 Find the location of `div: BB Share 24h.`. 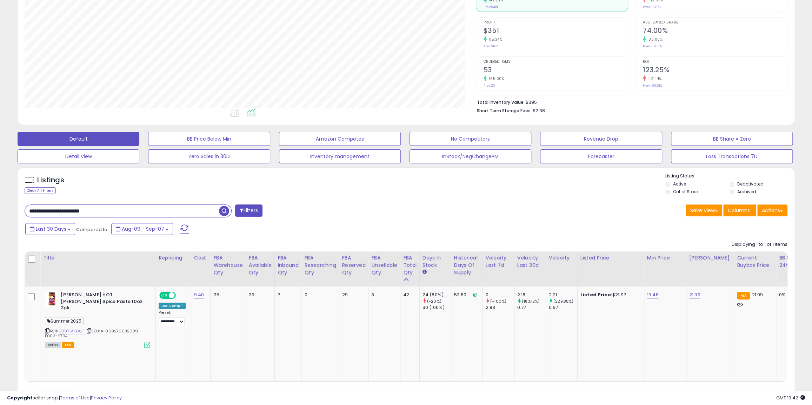

div: BB Share 24h. is located at coordinates (792, 262).